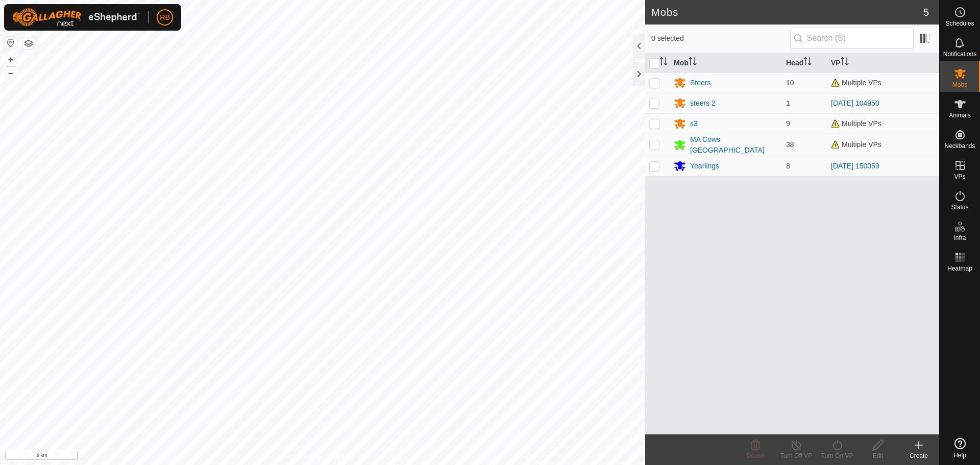 This screenshot has width=980, height=465. What do you see at coordinates (883, 63) in the screenshot?
I see `th: VP` at bounding box center [883, 63].